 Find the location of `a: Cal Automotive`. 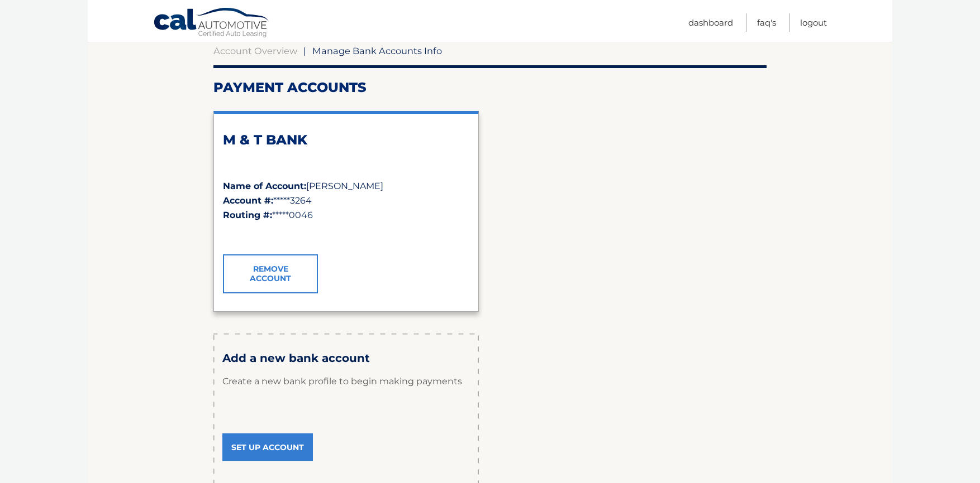

a: Cal Automotive is located at coordinates (212, 24).